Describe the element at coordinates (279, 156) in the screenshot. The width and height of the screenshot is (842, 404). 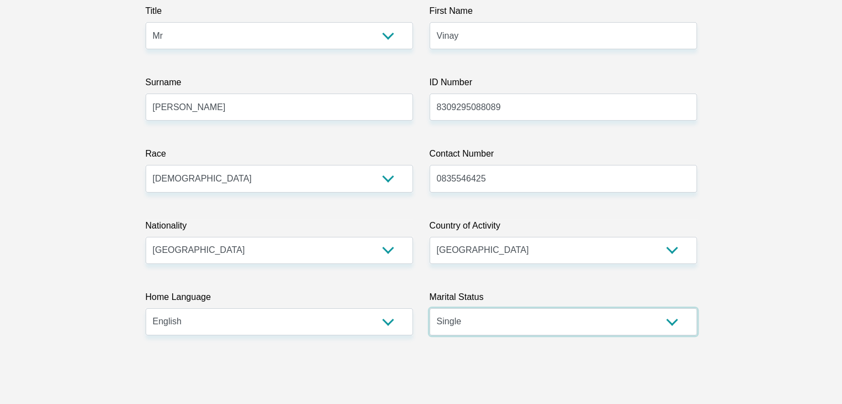
I see `label: Race` at that location.